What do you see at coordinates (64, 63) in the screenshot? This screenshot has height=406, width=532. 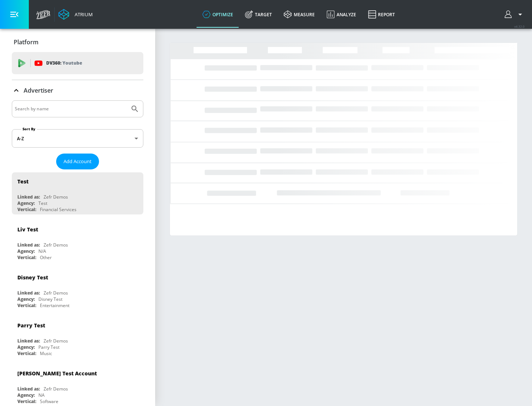 I see `p: DV360:` at bounding box center [64, 63].